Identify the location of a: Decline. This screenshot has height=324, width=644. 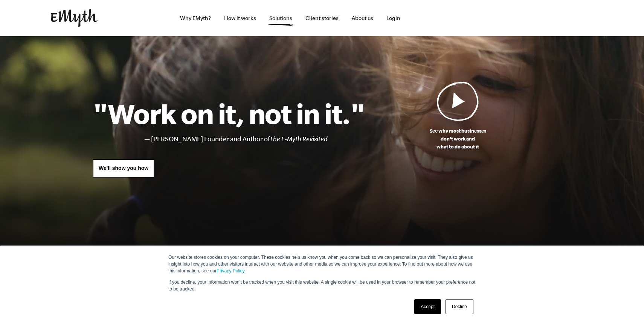
(459, 307).